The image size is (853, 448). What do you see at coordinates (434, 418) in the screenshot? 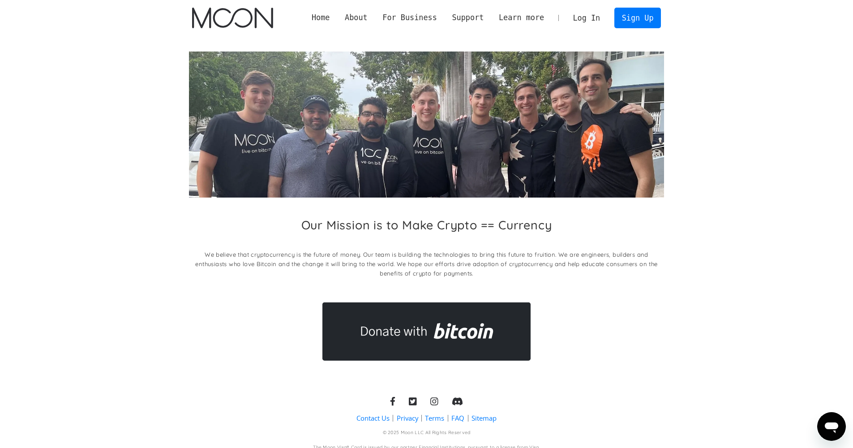
I see `a: Terms` at bounding box center [434, 418].